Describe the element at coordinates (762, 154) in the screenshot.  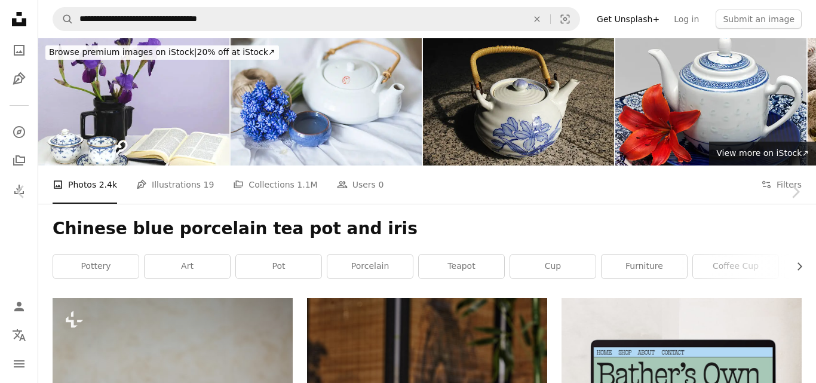
I see `a: View more on iStock↗` at that location.